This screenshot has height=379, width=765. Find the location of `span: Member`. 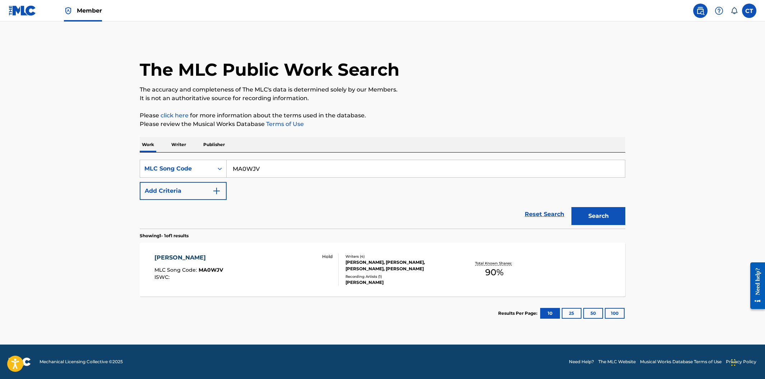

span: Member is located at coordinates (89, 10).